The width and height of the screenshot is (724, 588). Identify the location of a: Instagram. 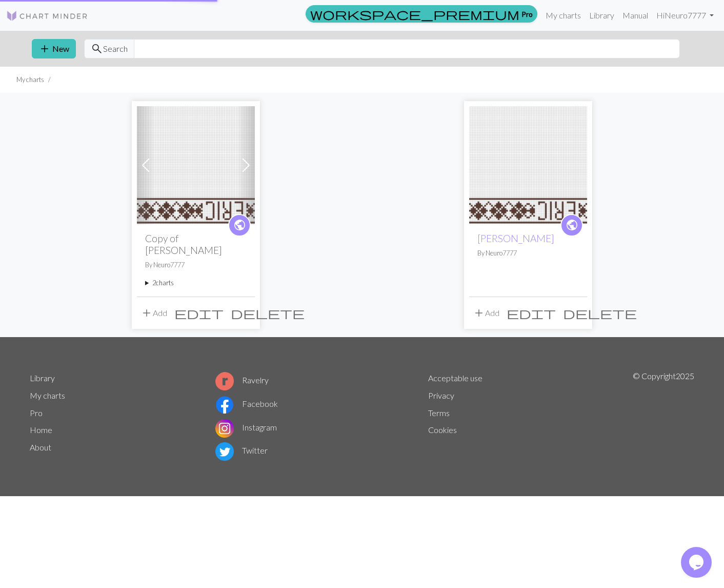
(246, 426).